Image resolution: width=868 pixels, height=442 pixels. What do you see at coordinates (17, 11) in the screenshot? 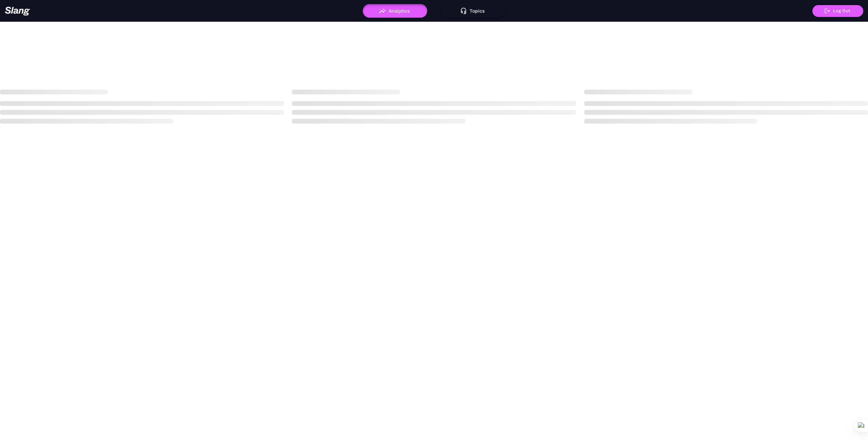
I see `img: 623511267c55cb56e2f2a487_logo2.png` at bounding box center [17, 11].